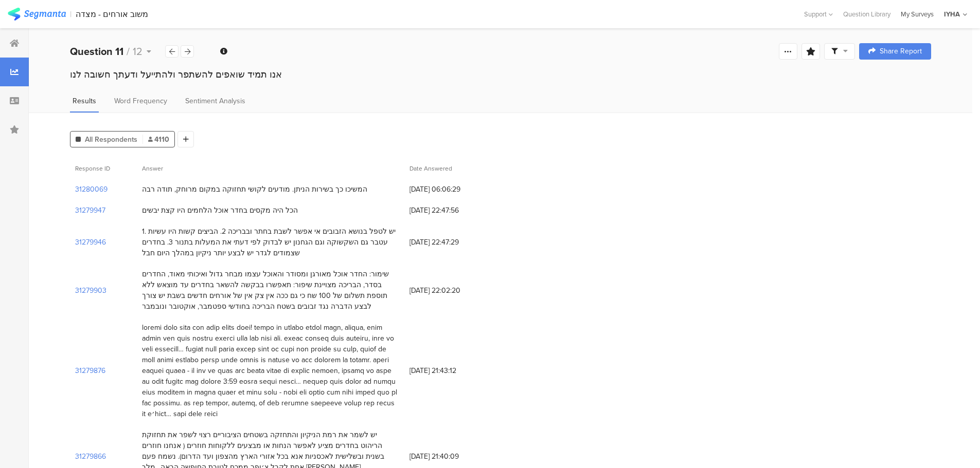  Describe the element at coordinates (92, 169) in the screenshot. I see `span: Response ID` at that location.